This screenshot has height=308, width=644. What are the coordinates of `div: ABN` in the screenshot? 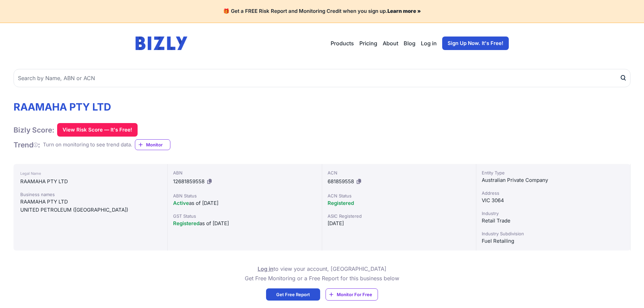 It's located at (245, 172).